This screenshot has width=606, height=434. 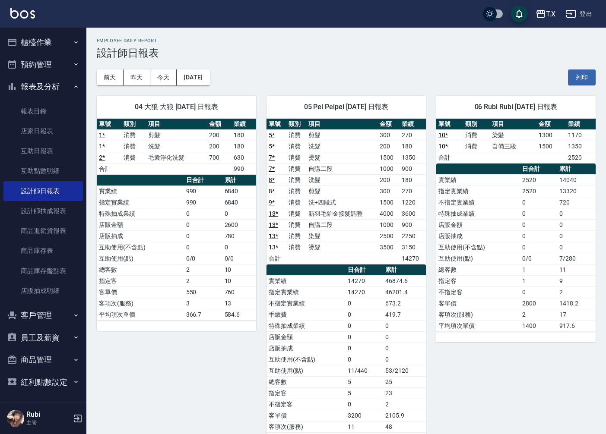 What do you see at coordinates (219, 158) in the screenshot?
I see `td: 700` at bounding box center [219, 158].